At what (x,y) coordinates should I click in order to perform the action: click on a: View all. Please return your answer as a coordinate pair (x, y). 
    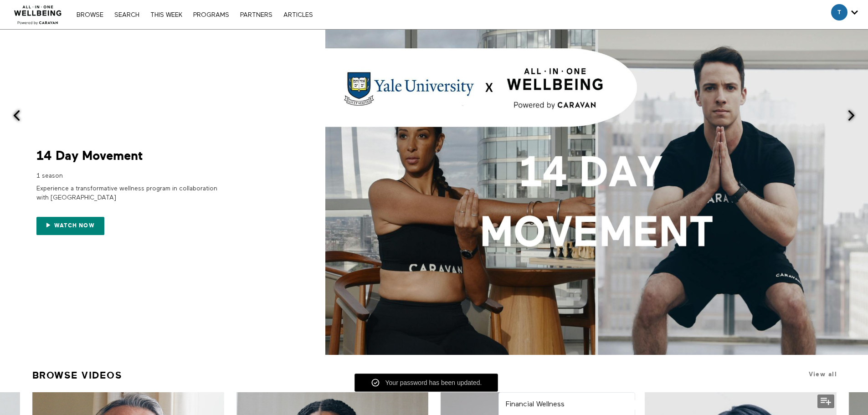
    Looking at the image, I should click on (823, 374).